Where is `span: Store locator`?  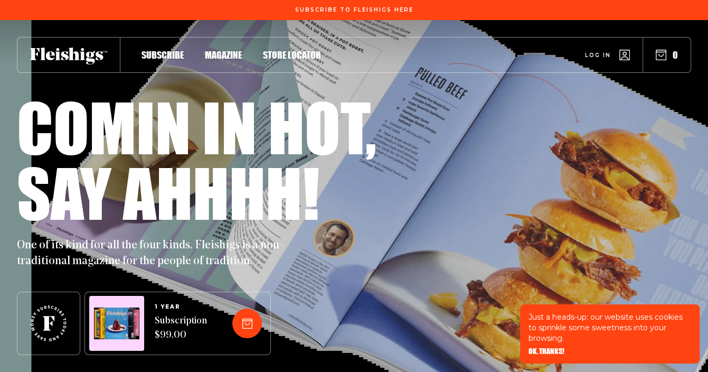
span: Store locator is located at coordinates (292, 55).